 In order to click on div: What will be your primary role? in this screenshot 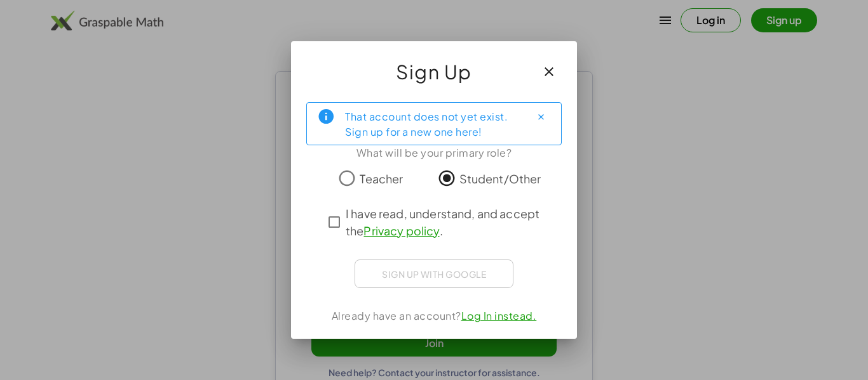, I will do `click(434, 153)`.